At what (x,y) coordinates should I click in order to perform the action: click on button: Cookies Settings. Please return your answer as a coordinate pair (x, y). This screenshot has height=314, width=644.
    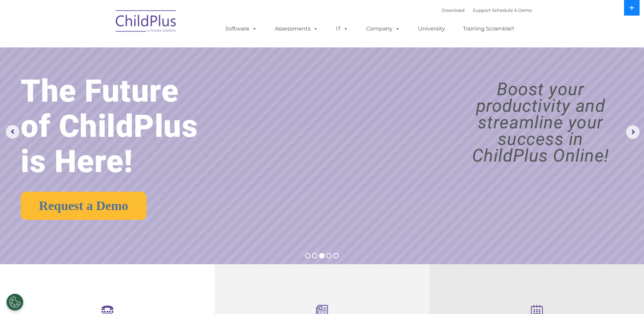
    Looking at the image, I should click on (15, 303).